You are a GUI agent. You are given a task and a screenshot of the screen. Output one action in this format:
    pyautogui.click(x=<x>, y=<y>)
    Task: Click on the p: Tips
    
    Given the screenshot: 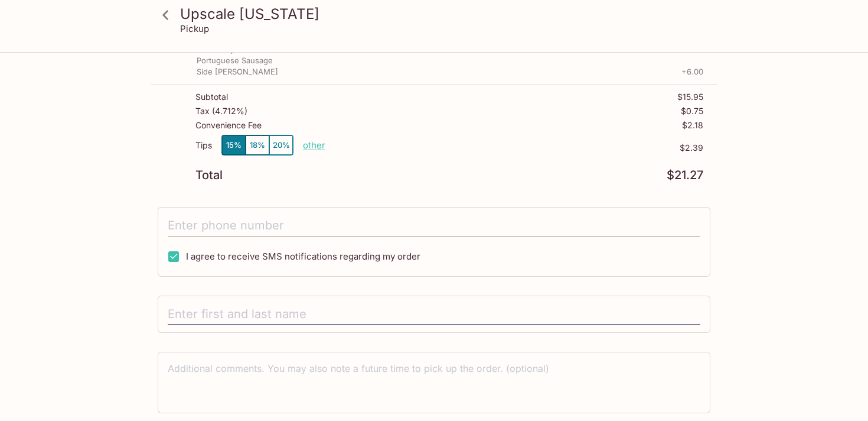 What is the action you would take?
    pyautogui.click(x=204, y=146)
    